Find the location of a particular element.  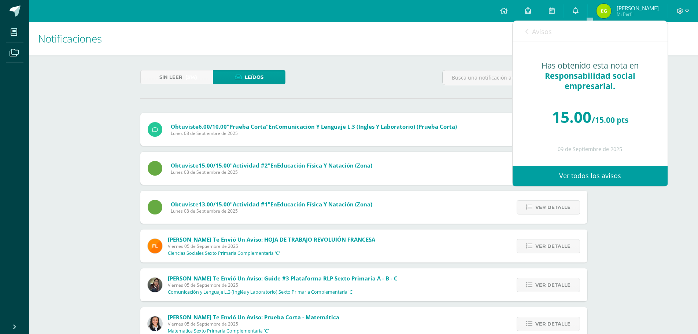

p: Comunicación y Lenguaje L.3 (Inglés y Laboratorio) Sexto Primaria Complementaria 'C' is located at coordinates (260, 292).